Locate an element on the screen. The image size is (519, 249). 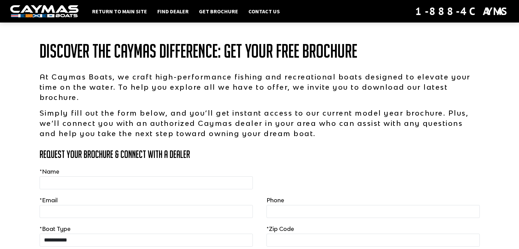
img: white-logo-c9c8dbefe5ff5ceceb0f0178aa75bf4bb51f6bca0971e226c86eb53dfe498488.png is located at coordinates (44, 11).